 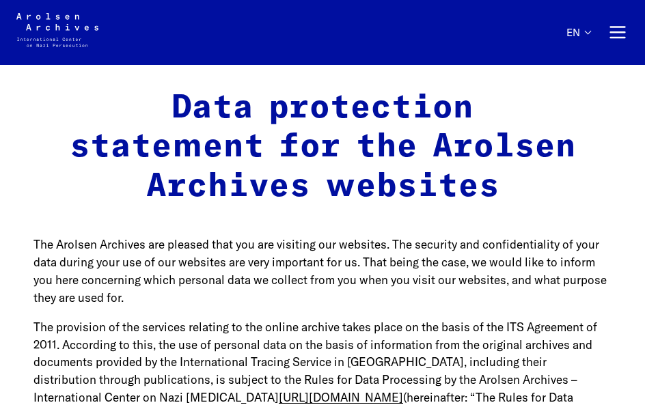 What do you see at coordinates (578, 45) in the screenshot?
I see `button: English, language selection` at bounding box center [578, 45].